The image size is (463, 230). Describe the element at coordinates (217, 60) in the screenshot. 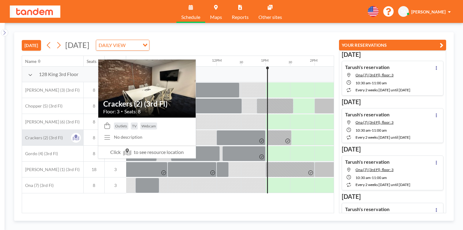

I see `div: 12PM` at that location.